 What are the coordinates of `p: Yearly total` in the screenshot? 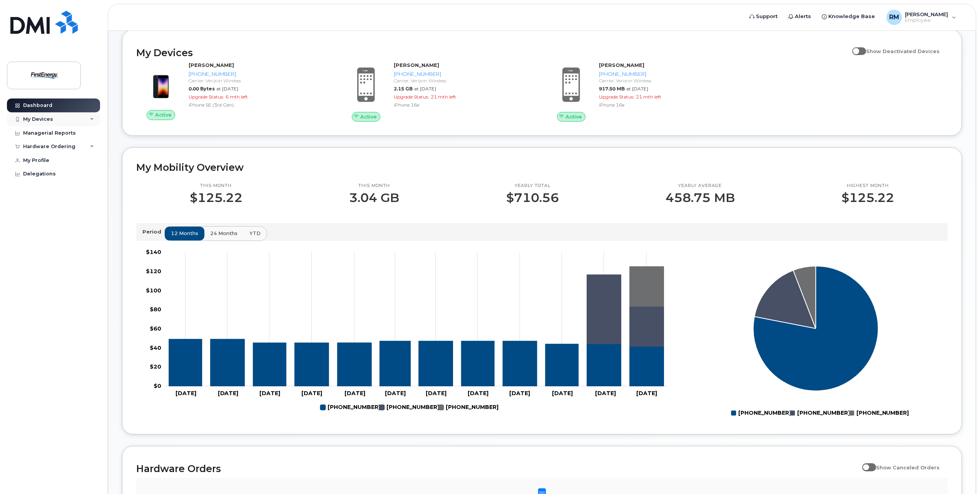 It's located at (532, 186).